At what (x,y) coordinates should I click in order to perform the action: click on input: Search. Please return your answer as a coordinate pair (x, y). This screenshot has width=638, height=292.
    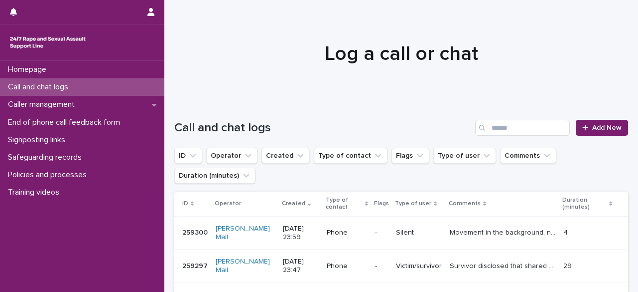
    Looking at the image, I should click on (523, 128).